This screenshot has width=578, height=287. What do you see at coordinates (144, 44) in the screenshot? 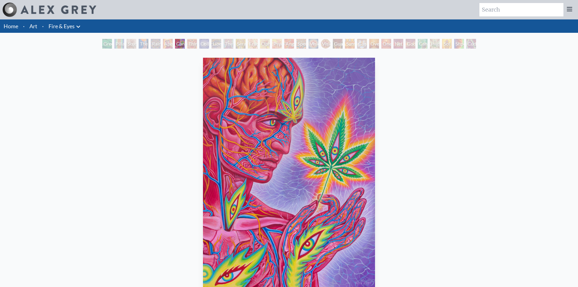
I see `div: The Torch` at bounding box center [144, 44].